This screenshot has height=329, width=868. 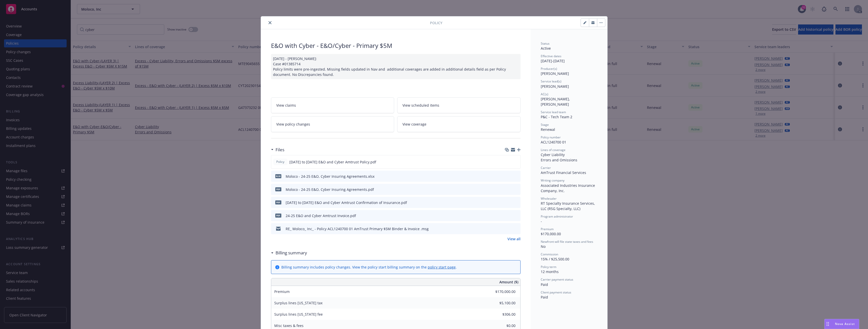 What do you see at coordinates (330, 176) in the screenshot?
I see `div: Moloco - 24-25 E&O, Cyber Insuring Agreements.xlsx` at bounding box center [330, 176].